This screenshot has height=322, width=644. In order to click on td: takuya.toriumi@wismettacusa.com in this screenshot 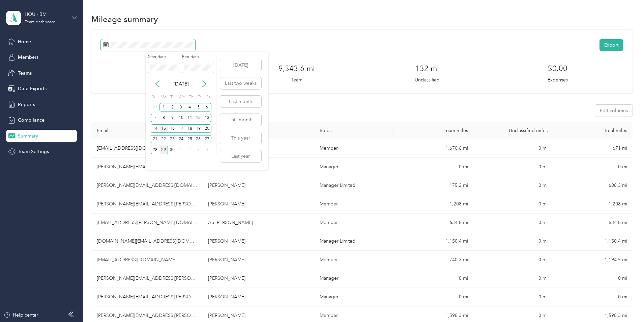, I will do `click(147, 148)`.